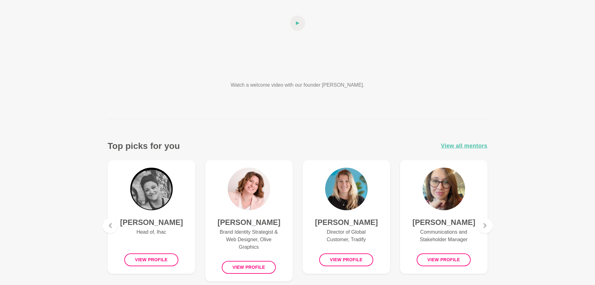 The image size is (595, 285). What do you see at coordinates (152, 236) in the screenshot?
I see `p: Head of, Ihac` at bounding box center [152, 236].